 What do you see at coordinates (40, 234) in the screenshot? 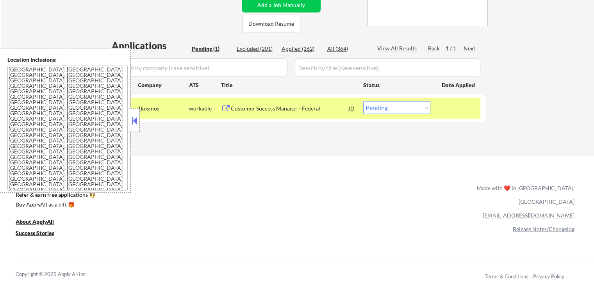
I see `a: Success Stories` at bounding box center [40, 234].